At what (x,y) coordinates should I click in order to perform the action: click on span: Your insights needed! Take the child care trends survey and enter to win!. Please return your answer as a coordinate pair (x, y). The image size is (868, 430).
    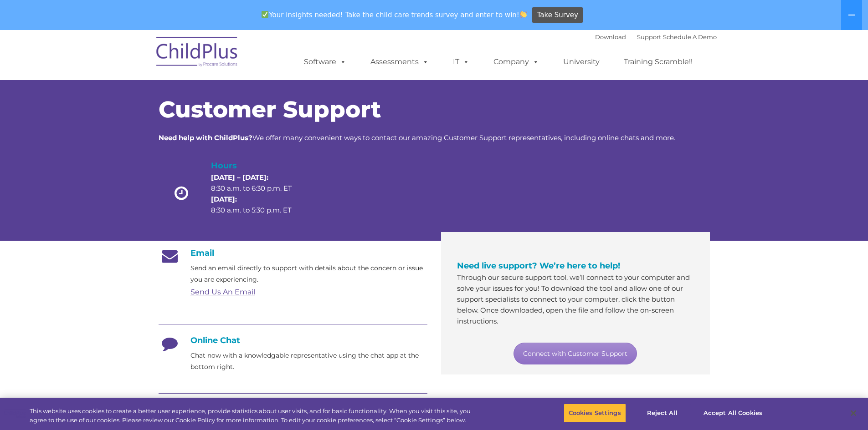
    Looking at the image, I should click on (394, 15).